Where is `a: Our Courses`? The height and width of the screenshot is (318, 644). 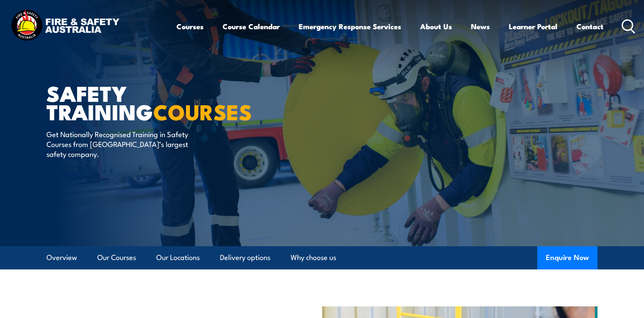 a: Our Courses is located at coordinates (117, 258).